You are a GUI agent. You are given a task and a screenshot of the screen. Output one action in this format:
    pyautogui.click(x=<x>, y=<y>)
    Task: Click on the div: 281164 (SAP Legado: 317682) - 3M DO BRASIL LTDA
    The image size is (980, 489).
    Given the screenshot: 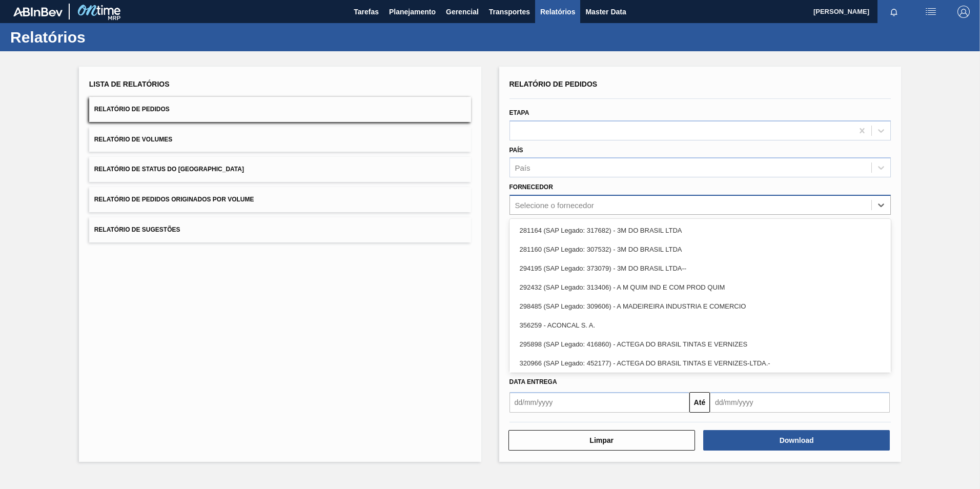 What is the action you would take?
    pyautogui.click(x=700, y=230)
    